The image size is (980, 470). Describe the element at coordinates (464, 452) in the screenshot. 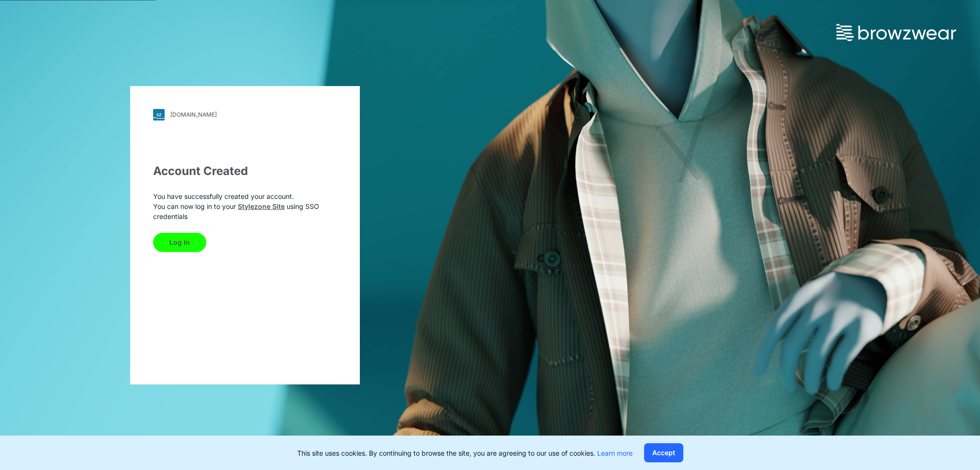

I see `p: This site uses cookies. By continuing to browse the site, you are agreeing to our use of cookies.` at that location.